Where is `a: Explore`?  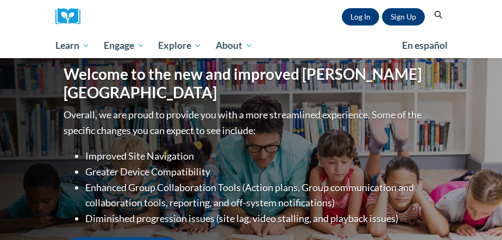 a: Explore is located at coordinates (180, 46).